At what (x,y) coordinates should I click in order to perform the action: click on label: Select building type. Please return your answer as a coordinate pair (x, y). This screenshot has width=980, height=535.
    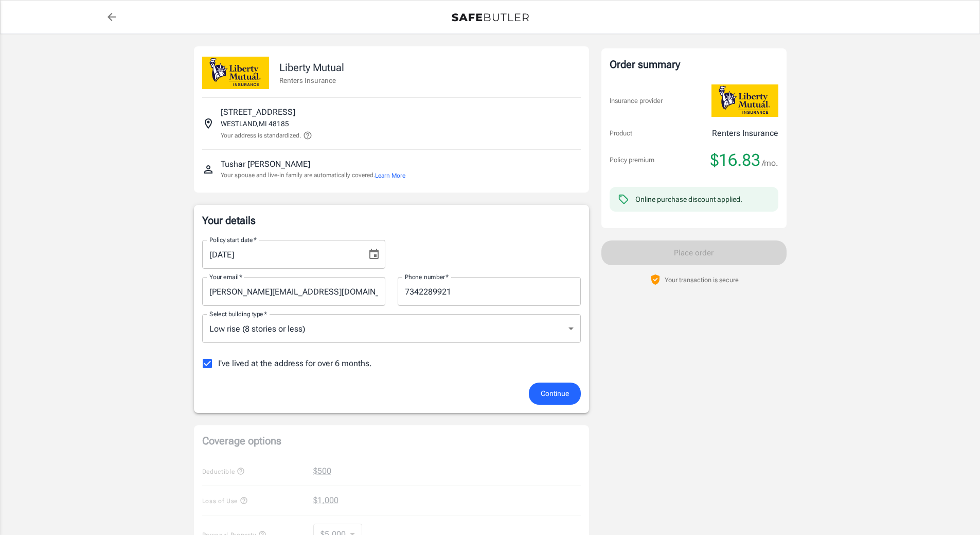
    Looking at the image, I should click on (238, 313).